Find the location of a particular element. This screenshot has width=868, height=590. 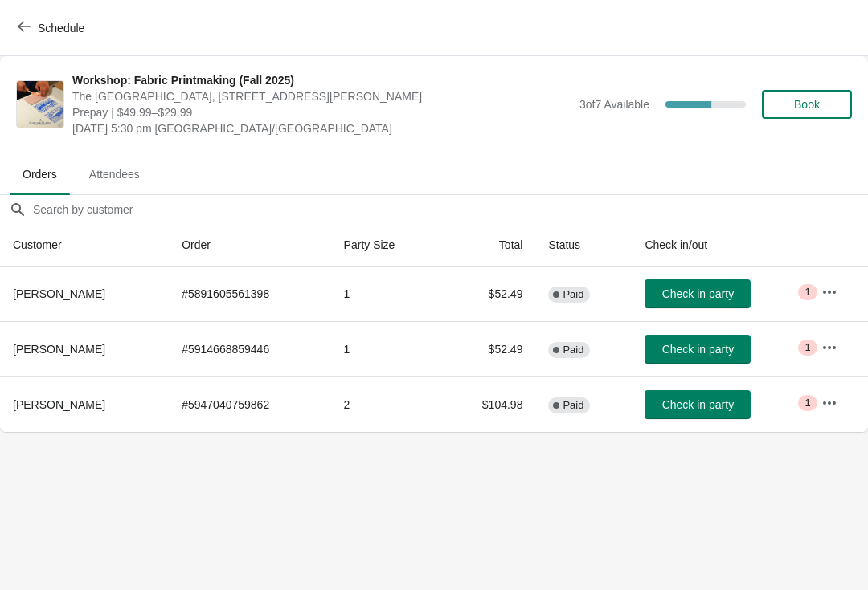

th: Check in/out is located at coordinates (719, 245).